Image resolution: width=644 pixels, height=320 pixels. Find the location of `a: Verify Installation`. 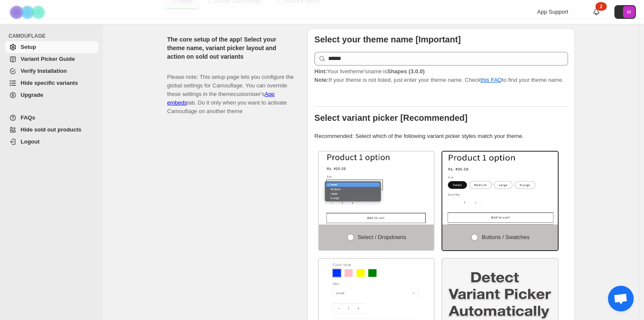

a: Verify Installation is located at coordinates (51, 71).